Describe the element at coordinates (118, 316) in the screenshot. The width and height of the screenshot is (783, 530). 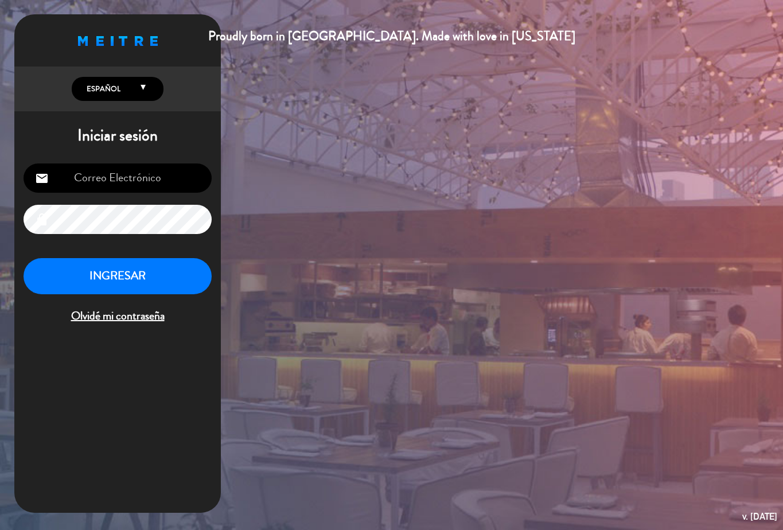
I see `span: Olvidé mi contraseña` at that location.